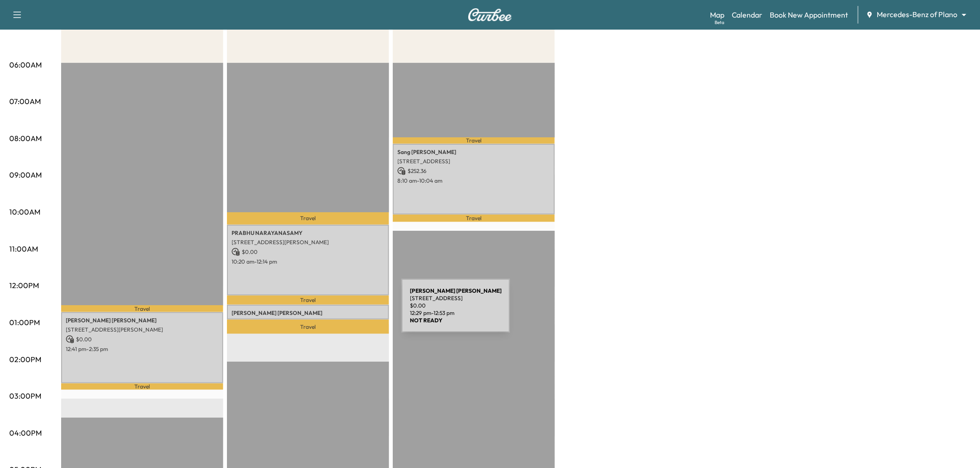  What do you see at coordinates (142, 349) in the screenshot?
I see `p: 12:41 pm - 2:35 pm` at bounding box center [142, 349].